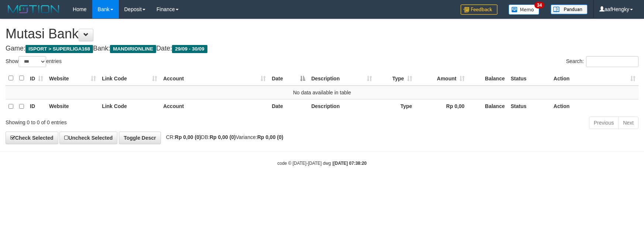 The width and height of the screenshot is (644, 233). I want to click on th: Link Code: activate to sort column ascending, so click(130, 78).